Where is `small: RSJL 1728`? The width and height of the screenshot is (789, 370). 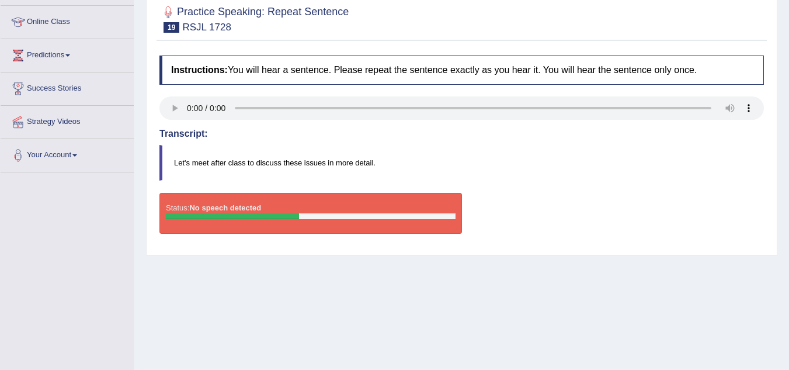 small: RSJL 1728 is located at coordinates (206, 27).